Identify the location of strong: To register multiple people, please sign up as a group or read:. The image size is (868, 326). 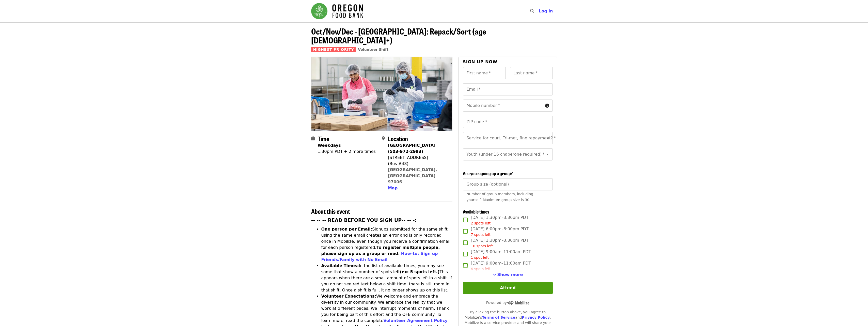
(381, 250).